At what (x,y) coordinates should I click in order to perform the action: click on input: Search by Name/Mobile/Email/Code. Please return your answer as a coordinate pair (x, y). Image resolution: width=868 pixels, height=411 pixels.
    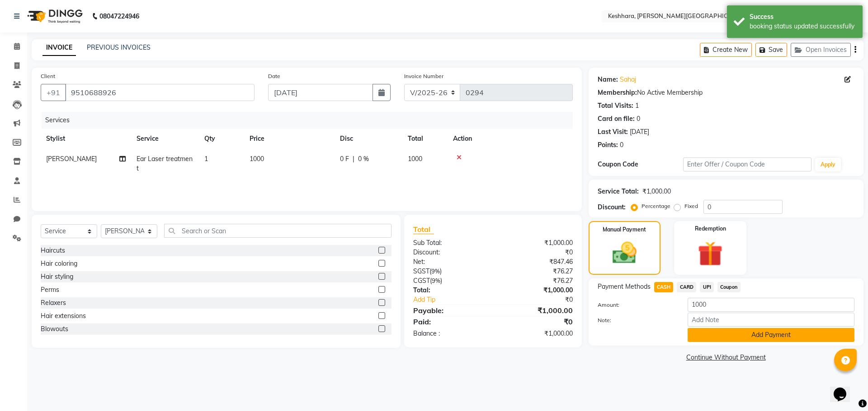
    Looking at the image, I should click on (159, 93).